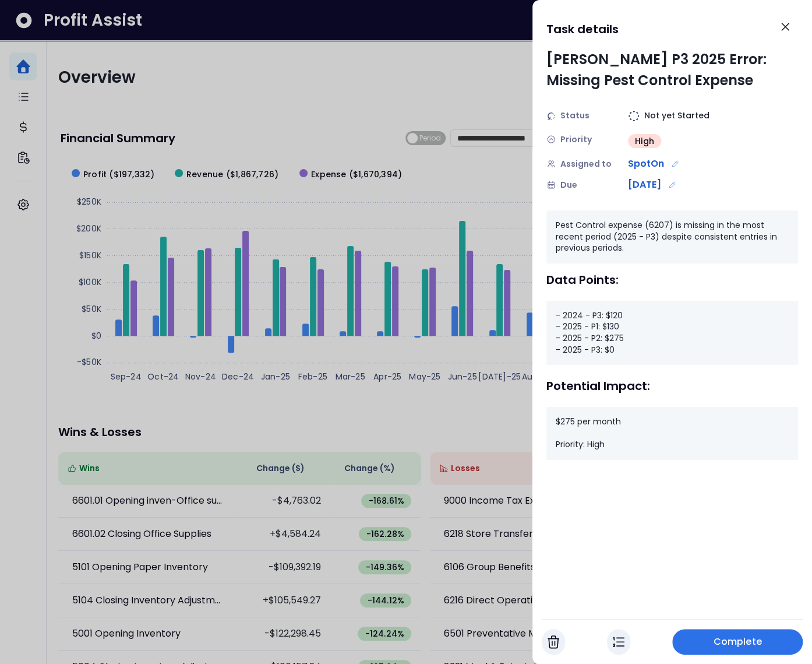  Describe the element at coordinates (672, 236) in the screenshot. I see `div: Pest Control expense (6207) is missing in the most recent period (2025 - P3) despite consistent e...` at that location.